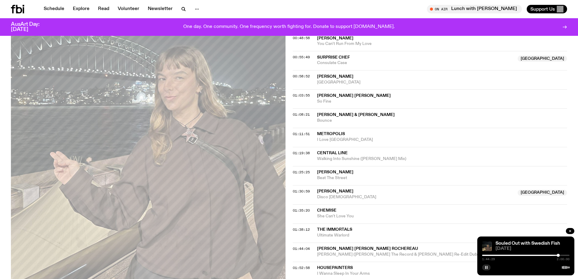  Describe the element at coordinates (301, 248) in the screenshot. I see `span: 01:44:04` at that location.